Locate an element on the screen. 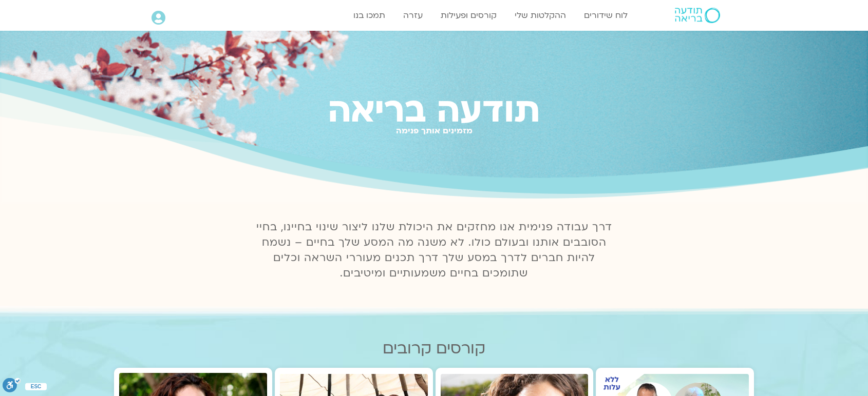  a: תמכו בנו is located at coordinates (369, 15).